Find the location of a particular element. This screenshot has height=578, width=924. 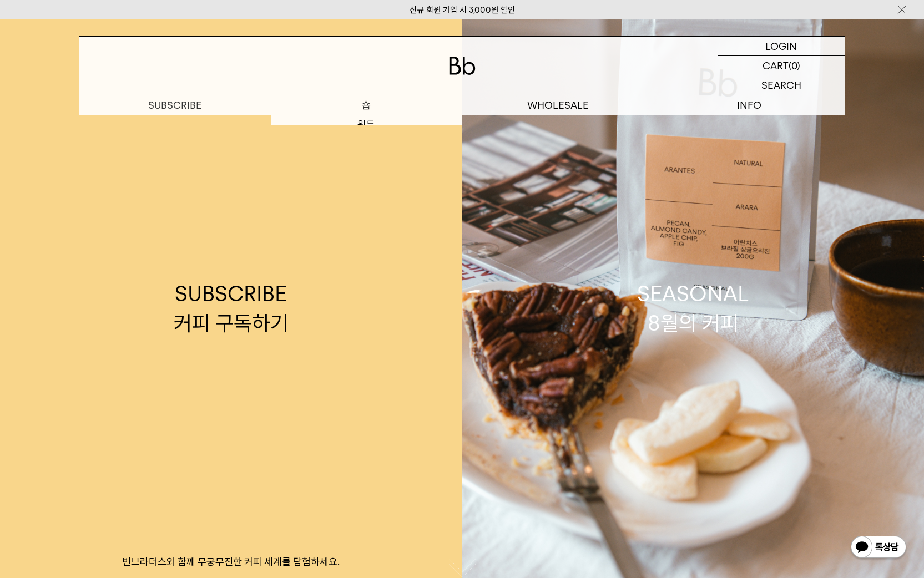

div: SUBSCRIBE 커피 구독하기 is located at coordinates (231, 309).